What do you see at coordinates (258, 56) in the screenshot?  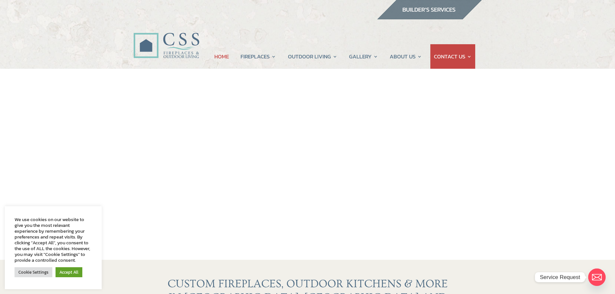 I see `a: FIREPLACES` at bounding box center [258, 56].